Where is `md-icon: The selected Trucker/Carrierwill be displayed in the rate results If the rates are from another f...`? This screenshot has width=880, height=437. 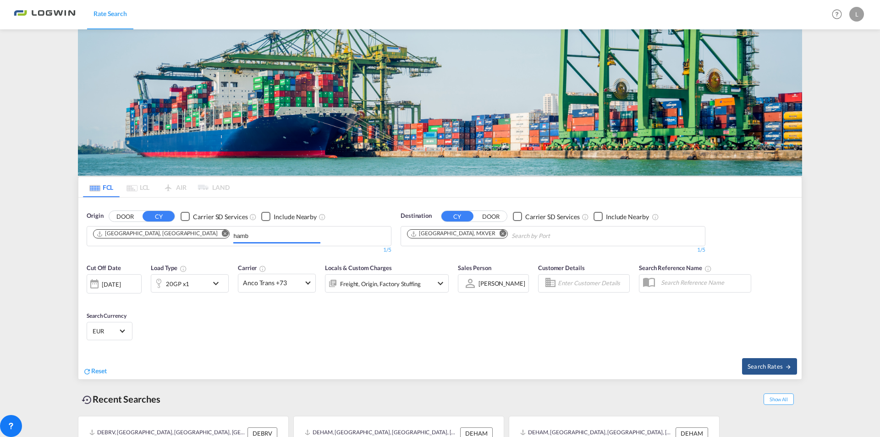 md-icon: The selected Trucker/Carrierwill be displayed in the rate results If the rates are from another f... is located at coordinates (263, 268).